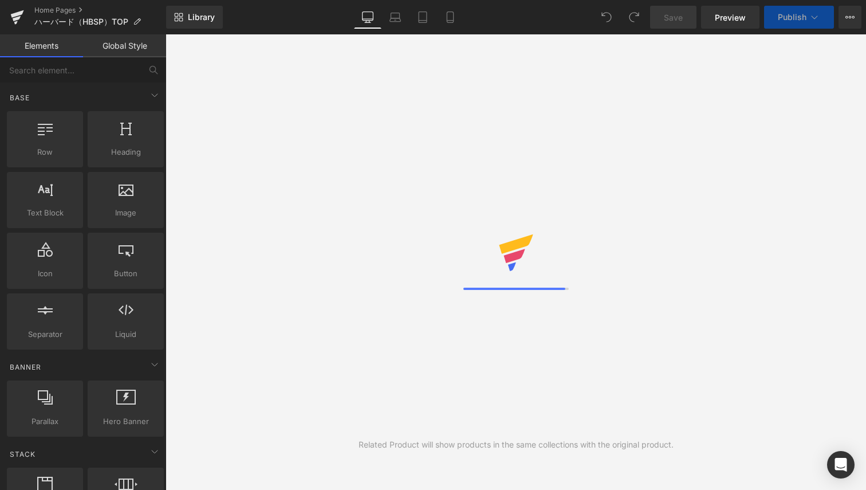 This screenshot has height=490, width=866. I want to click on a: Preview, so click(730, 17).